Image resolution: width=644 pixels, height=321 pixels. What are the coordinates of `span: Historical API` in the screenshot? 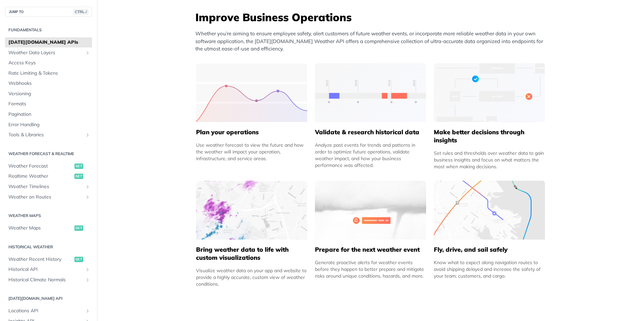 It's located at (46, 270).